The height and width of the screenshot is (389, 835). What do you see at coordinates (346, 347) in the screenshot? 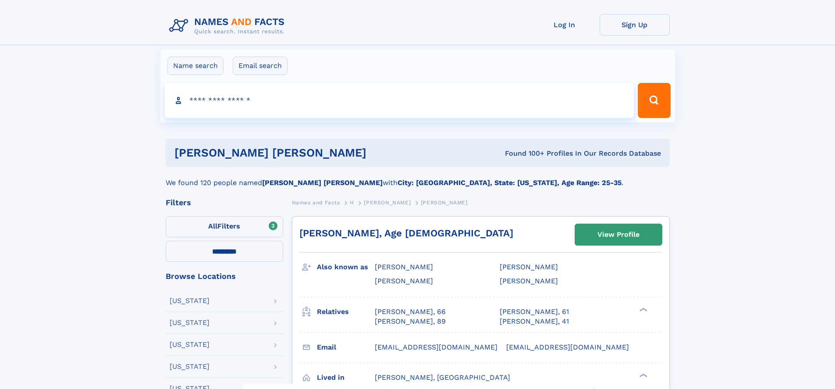
I see `h3: Email` at bounding box center [346, 347].